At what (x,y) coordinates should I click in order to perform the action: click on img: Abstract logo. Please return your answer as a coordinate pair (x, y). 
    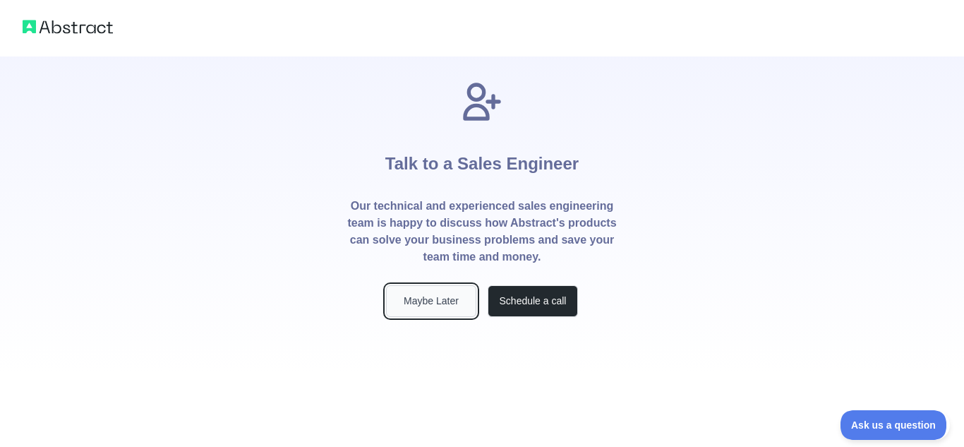
    Looking at the image, I should click on (68, 27).